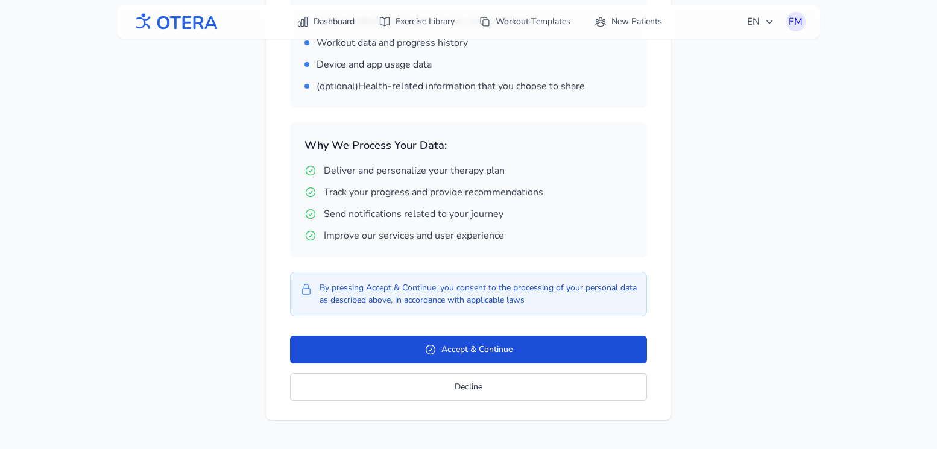 This screenshot has height=449, width=937. What do you see at coordinates (392, 43) in the screenshot?
I see `span: Workout data and progress history` at bounding box center [392, 43].